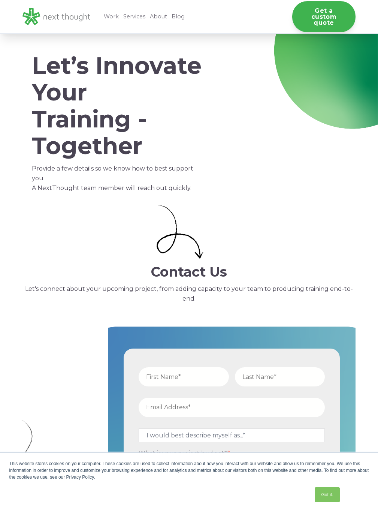  Describe the element at coordinates (56, 16) in the screenshot. I see `img: LG - NextThought Logo` at that location.